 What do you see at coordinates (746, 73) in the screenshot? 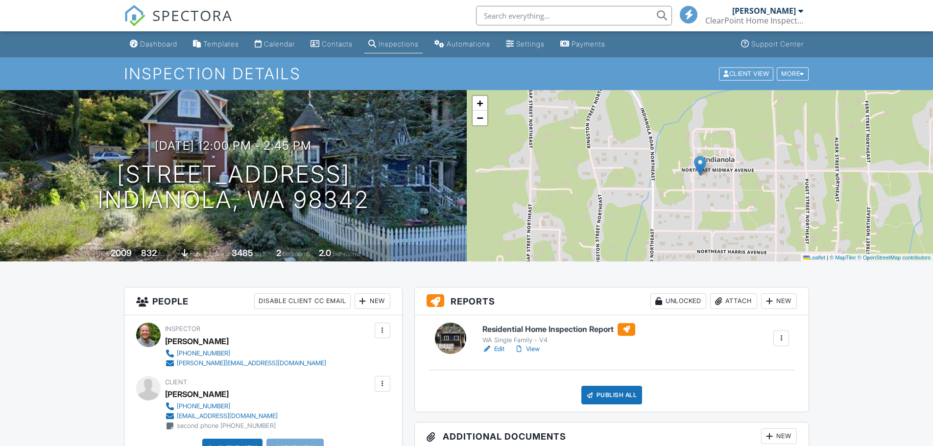
I see `div: Client View` at bounding box center [746, 73].